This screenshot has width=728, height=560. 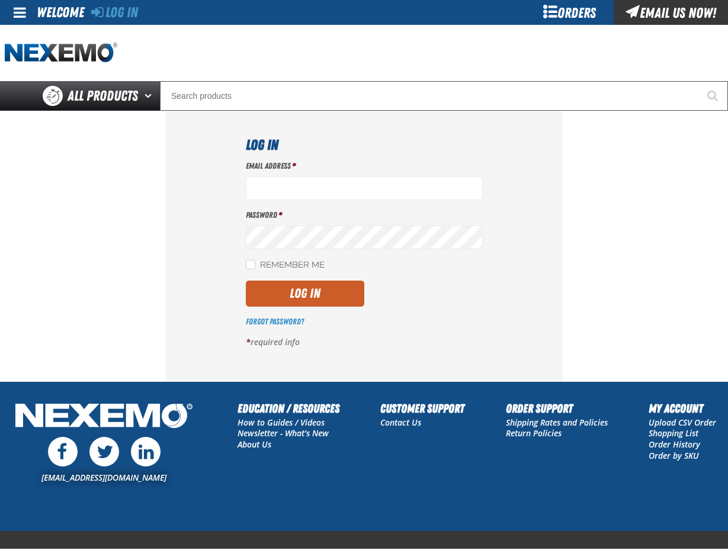 I want to click on input: Remember Me, so click(x=250, y=265).